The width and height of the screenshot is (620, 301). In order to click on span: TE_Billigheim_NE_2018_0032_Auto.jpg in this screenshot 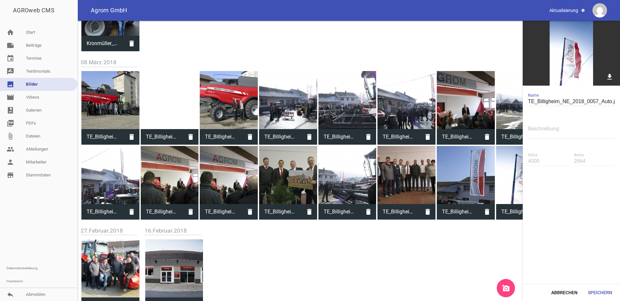, I will do `click(517, 137)`.